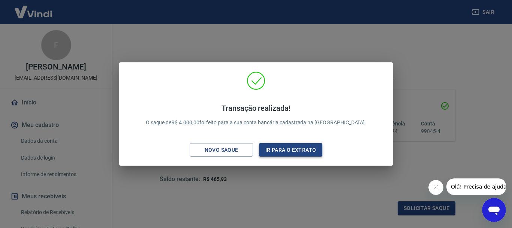 Image resolution: width=512 pixels, height=228 pixels. I want to click on div: Novo saque, so click(222, 150).